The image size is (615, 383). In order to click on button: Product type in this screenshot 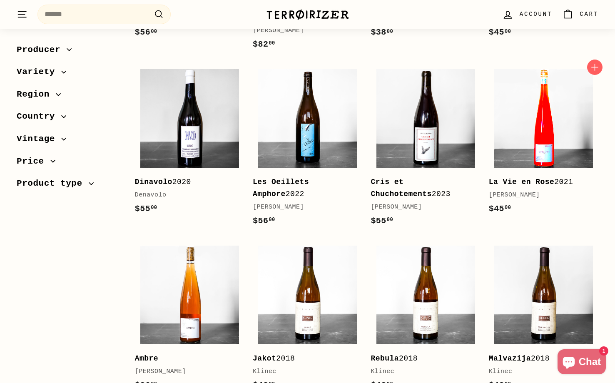, I will do `click(69, 186)`.